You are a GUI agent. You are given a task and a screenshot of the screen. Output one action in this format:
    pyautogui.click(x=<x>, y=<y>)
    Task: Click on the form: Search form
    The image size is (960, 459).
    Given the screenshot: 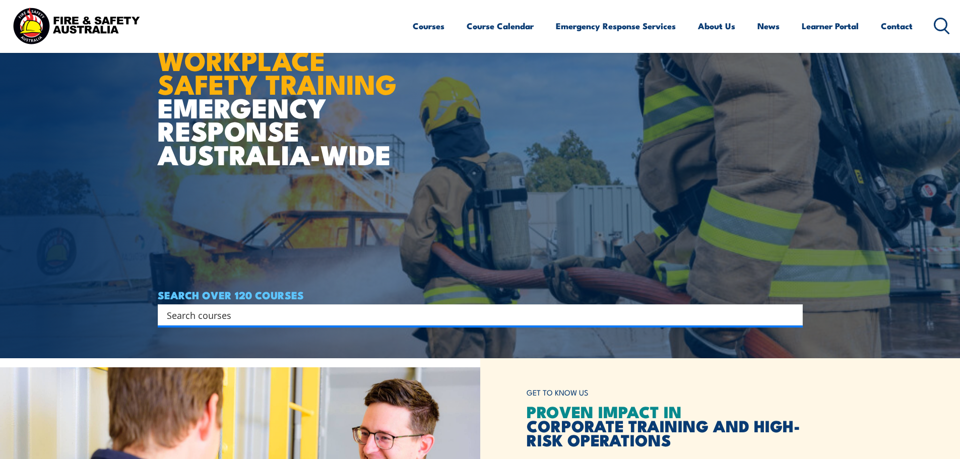 What is the action you would take?
    pyautogui.click(x=476, y=315)
    